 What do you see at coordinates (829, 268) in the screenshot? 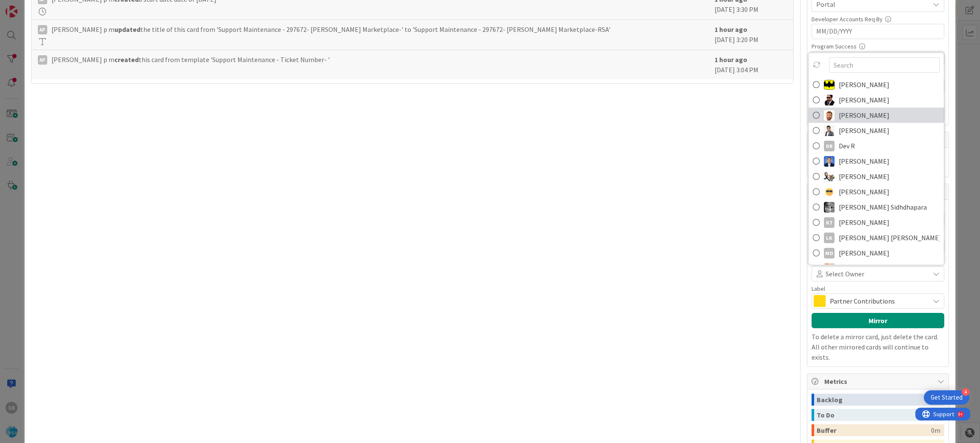
I see `img: RS` at bounding box center [829, 268].